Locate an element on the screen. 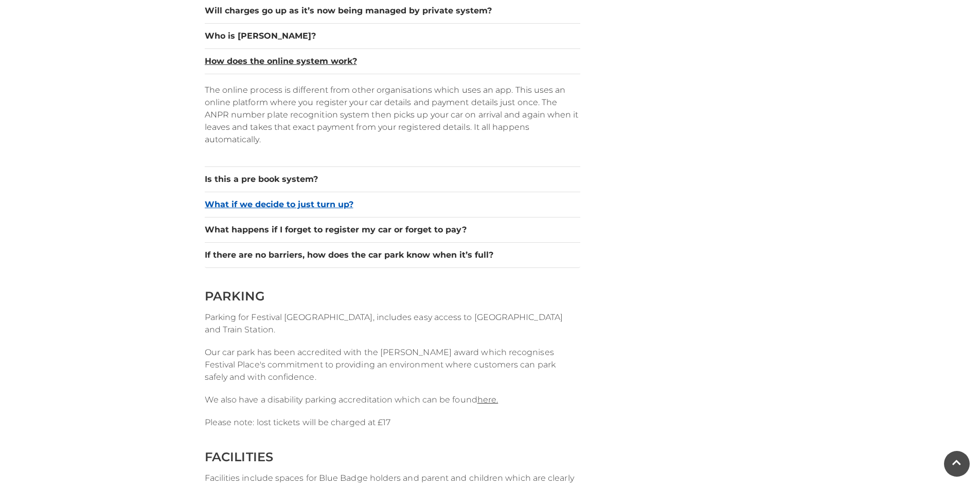 Image resolution: width=980 pixels, height=487 pixels. button: Is this a pre book system? is located at coordinates (393, 179).